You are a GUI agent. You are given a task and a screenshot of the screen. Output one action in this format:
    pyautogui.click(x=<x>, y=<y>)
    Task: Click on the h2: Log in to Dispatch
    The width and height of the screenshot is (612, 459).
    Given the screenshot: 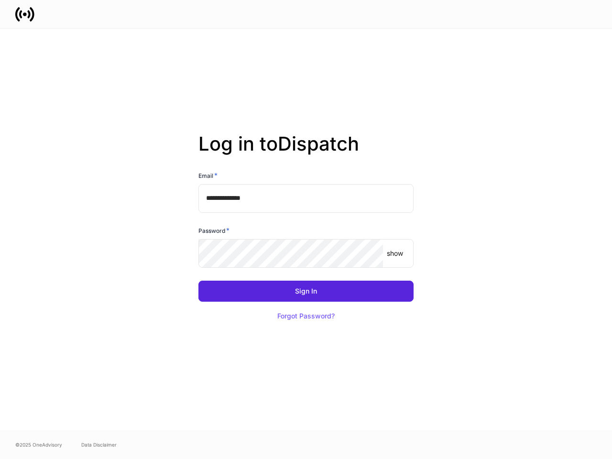 What is the action you would take?
    pyautogui.click(x=306, y=152)
    